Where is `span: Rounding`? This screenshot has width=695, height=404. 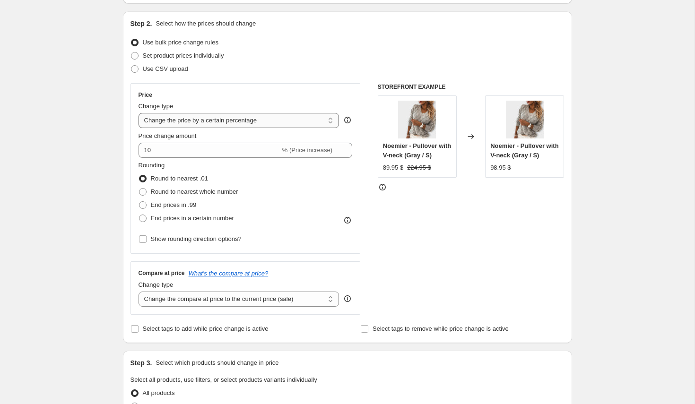
span: Rounding is located at coordinates (152, 165).